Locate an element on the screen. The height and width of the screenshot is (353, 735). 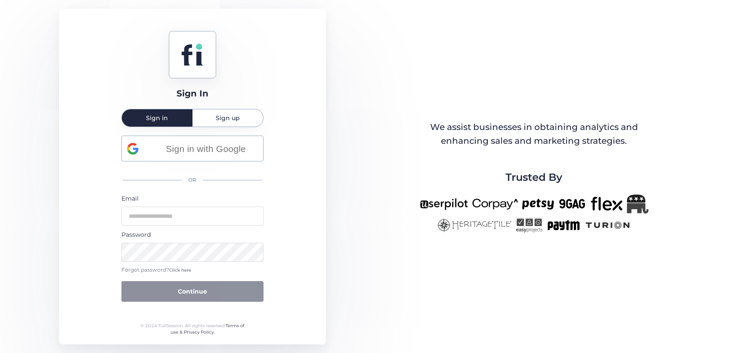
img: corpay-new.png is located at coordinates (495, 204).